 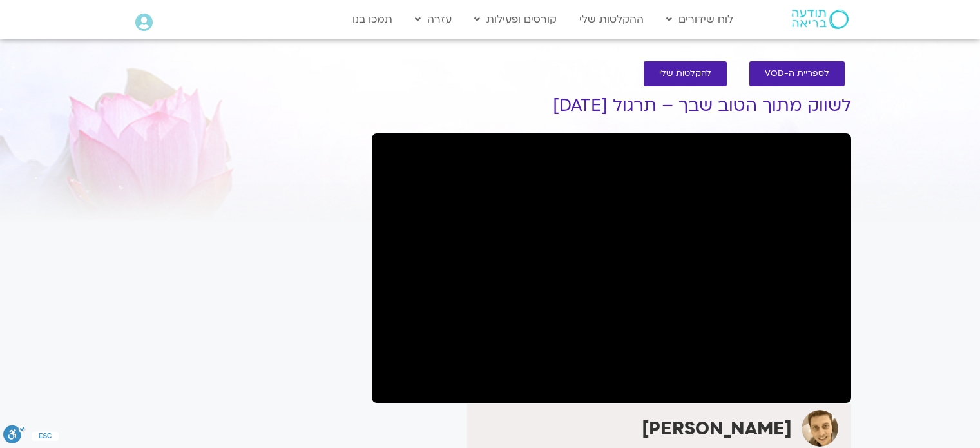 What do you see at coordinates (515, 19) in the screenshot?
I see `a: קורסים ופעילות` at bounding box center [515, 19].